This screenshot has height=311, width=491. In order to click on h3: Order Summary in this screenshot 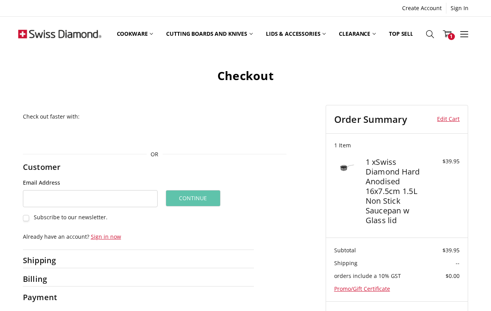, I will do `click(382, 119)`.